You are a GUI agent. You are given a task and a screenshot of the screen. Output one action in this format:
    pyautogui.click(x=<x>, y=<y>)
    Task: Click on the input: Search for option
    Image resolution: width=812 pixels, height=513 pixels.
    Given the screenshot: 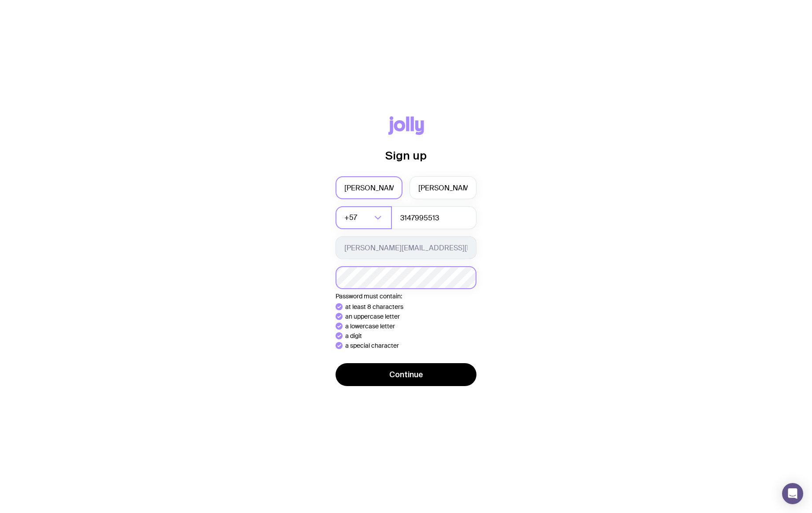 What is the action you would take?
    pyautogui.click(x=365, y=218)
    